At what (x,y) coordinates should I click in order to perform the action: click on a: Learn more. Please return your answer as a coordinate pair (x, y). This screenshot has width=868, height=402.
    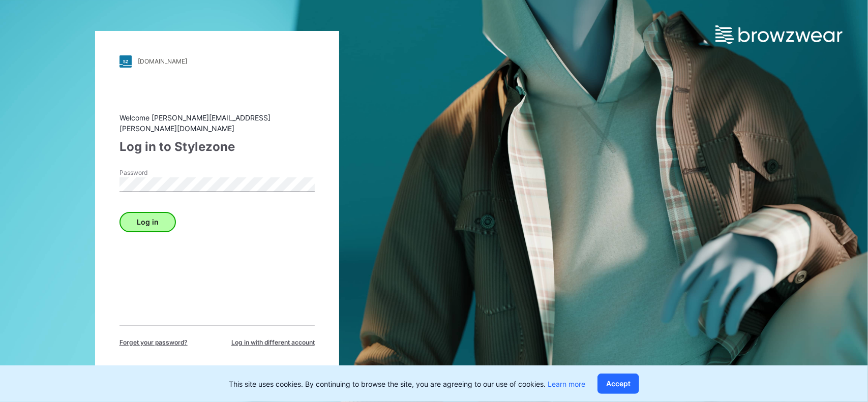
    Looking at the image, I should click on (566, 384).